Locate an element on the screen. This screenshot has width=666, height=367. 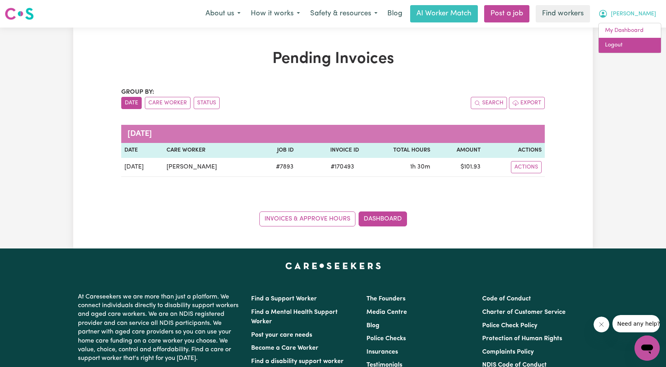
a: Media Centre is located at coordinates (386, 312).